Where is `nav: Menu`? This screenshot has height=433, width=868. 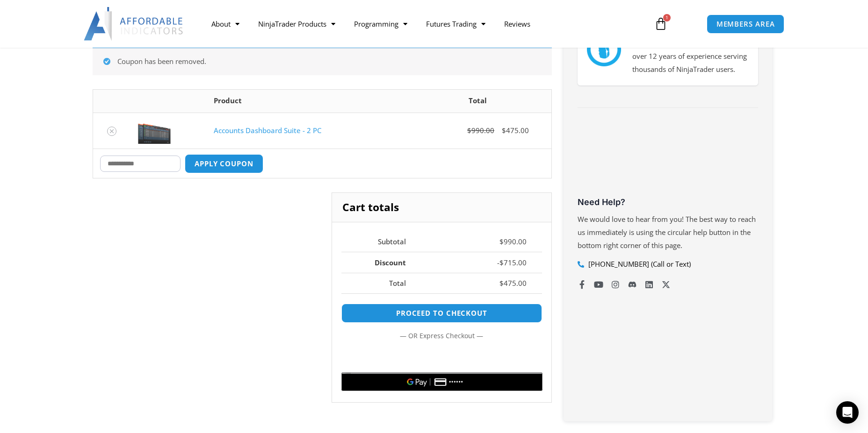 nav: Menu is located at coordinates (423, 24).